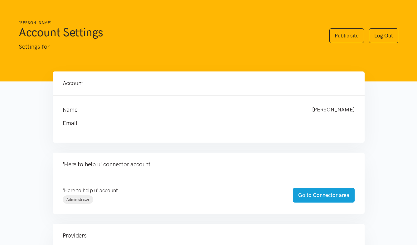 Image resolution: width=417 pixels, height=245 pixels. What do you see at coordinates (203, 123) in the screenshot?
I see `h4: Email` at bounding box center [203, 123].